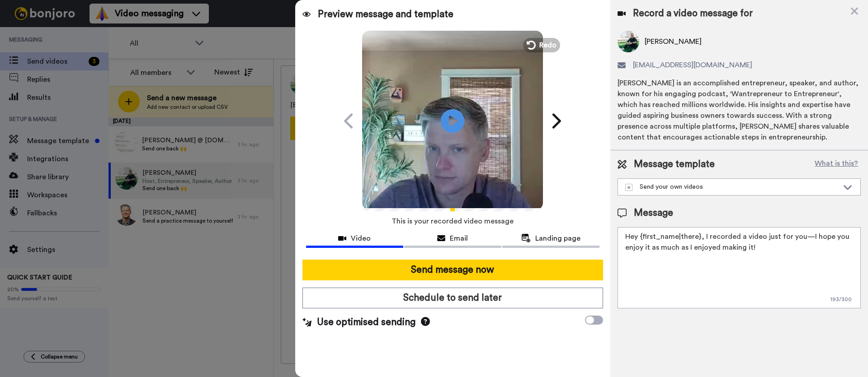 The height and width of the screenshot is (377, 868). I want to click on span: Email, so click(459, 238).